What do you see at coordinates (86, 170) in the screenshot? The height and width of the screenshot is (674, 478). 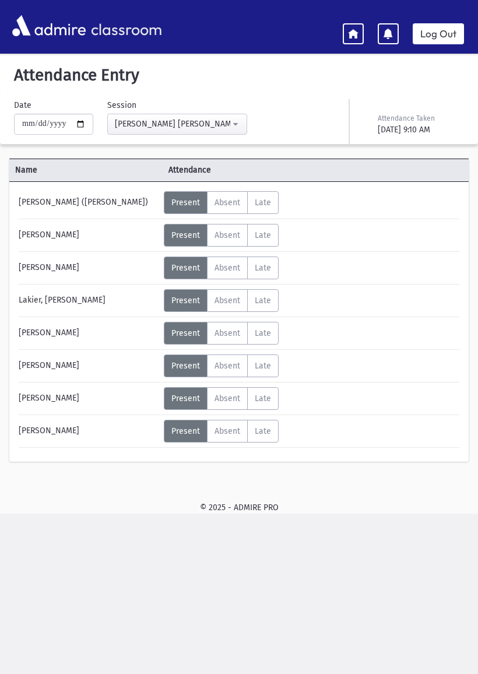 I see `span: Name` at bounding box center [86, 170].